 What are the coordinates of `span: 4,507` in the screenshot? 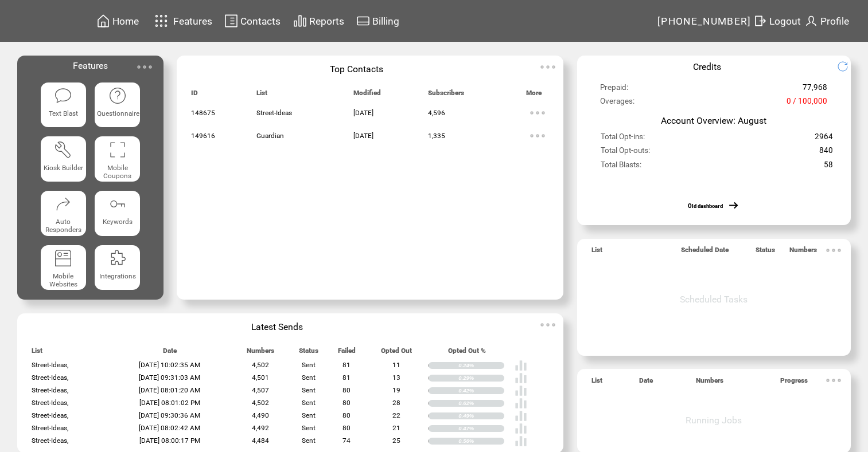 It's located at (260, 390).